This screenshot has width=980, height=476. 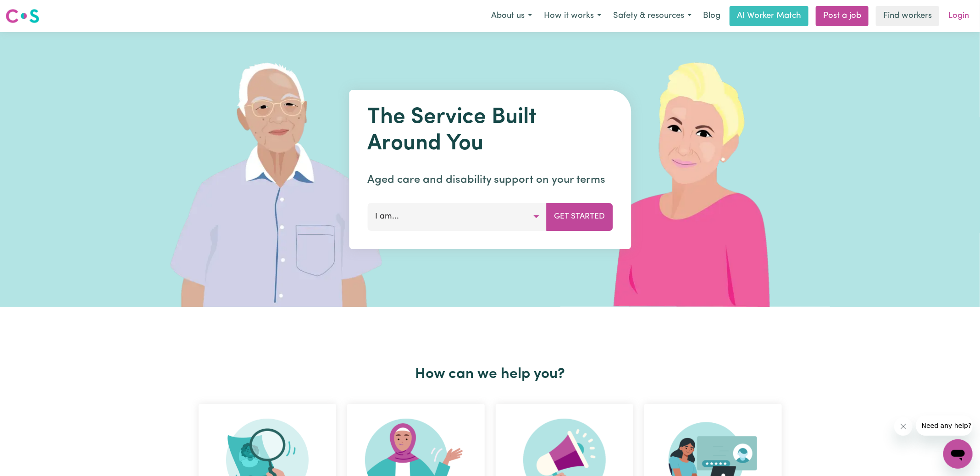 What do you see at coordinates (490, 375) in the screenshot?
I see `h2: How can we help you?` at bounding box center [490, 375].